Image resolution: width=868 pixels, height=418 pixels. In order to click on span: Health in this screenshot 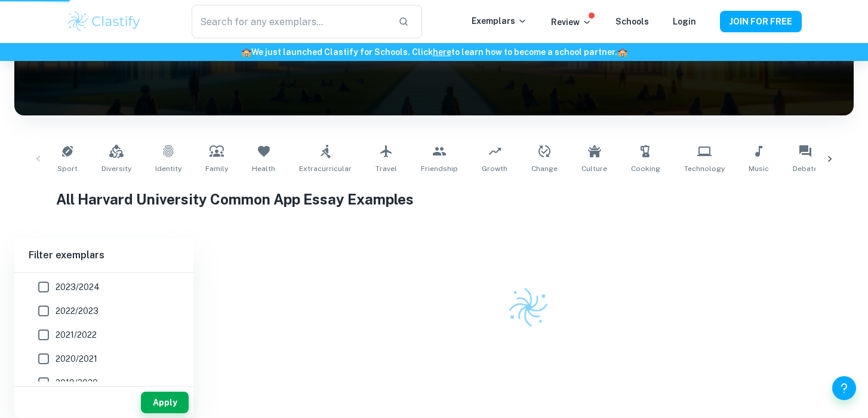, I will do `click(263, 169)`.